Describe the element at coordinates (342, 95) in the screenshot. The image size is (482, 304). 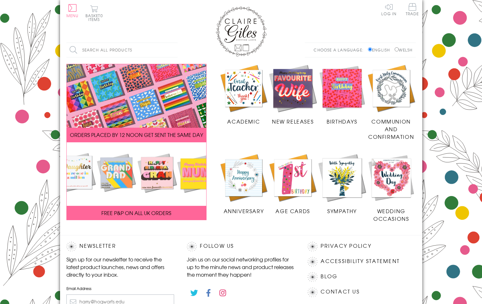
I see `a: Birthdays` at that location.